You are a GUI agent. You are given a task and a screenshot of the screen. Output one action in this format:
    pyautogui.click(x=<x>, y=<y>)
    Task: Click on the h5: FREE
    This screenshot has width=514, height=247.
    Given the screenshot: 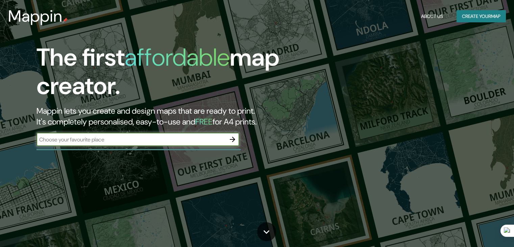 What is the action you would take?
    pyautogui.click(x=204, y=121)
    